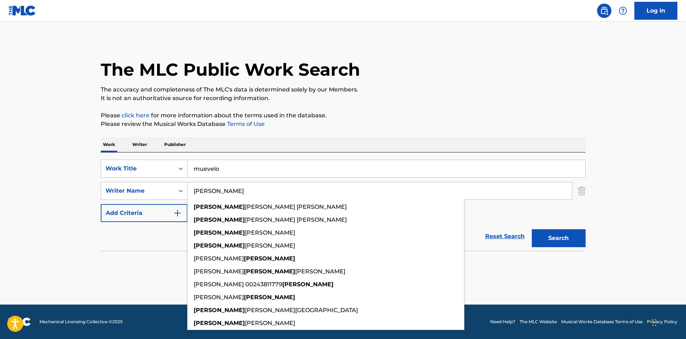  Describe the element at coordinates (175, 144) in the screenshot. I see `p: Publisher` at that location.